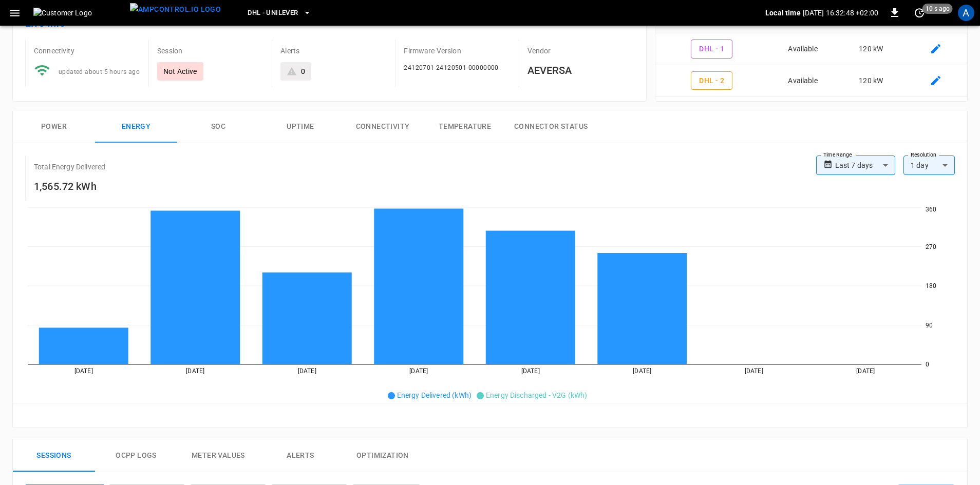 This screenshot has height=485, width=980. Describe the element at coordinates (937, 9) in the screenshot. I see `span: 10 s ago` at that location.